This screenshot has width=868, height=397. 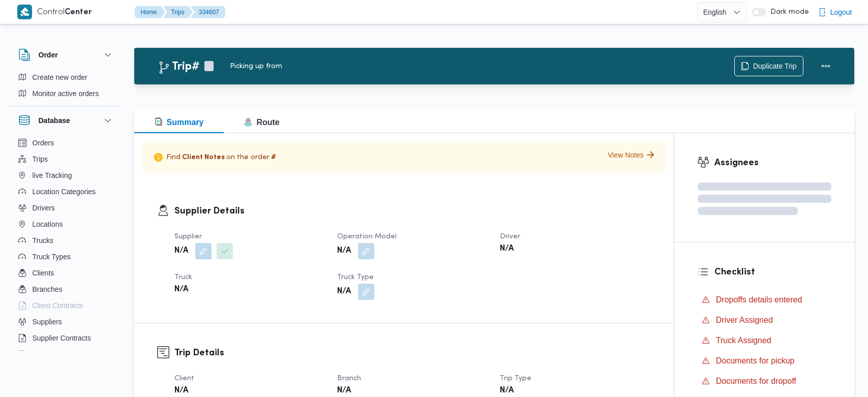 What do you see at coordinates (764, 381) in the screenshot?
I see `button: Documents for dropoff` at bounding box center [764, 381].